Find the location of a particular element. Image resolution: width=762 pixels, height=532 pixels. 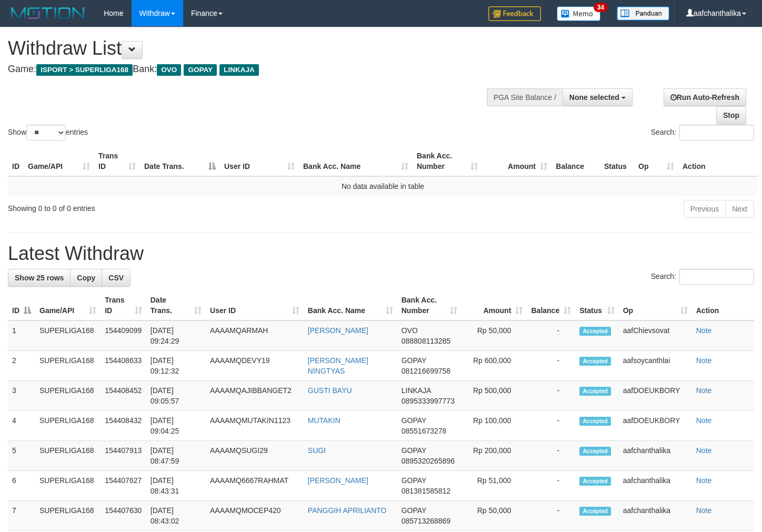

td: 1 is located at coordinates (21, 336).